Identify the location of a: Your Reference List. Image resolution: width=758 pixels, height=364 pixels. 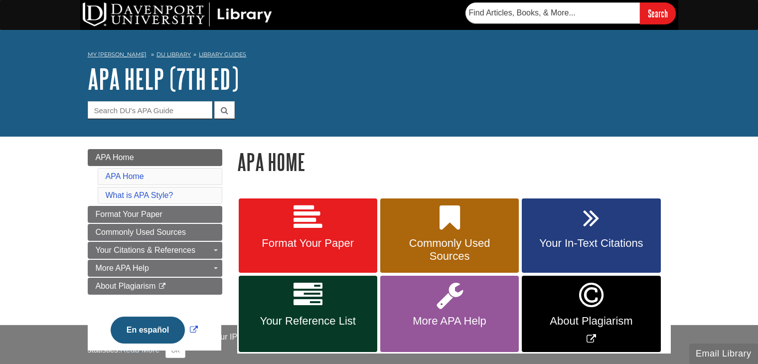
(308, 314).